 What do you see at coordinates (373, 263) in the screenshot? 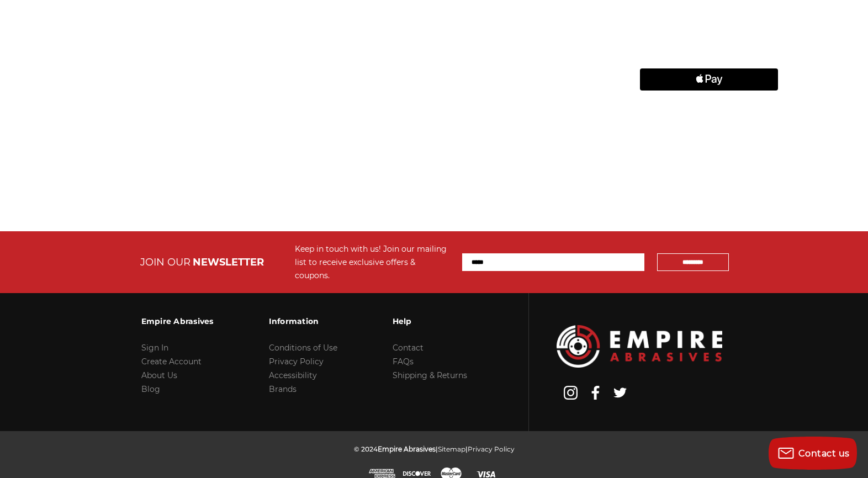
I see `div: Keep in touch with us! Join our mailing list to receive exclusive offers & coupons.` at bounding box center [373, 263].